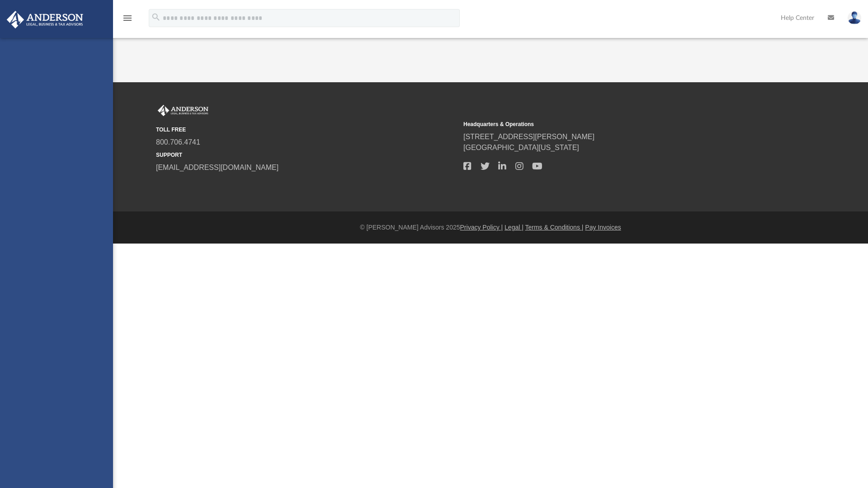  I want to click on small: TOLL FREE, so click(306, 130).